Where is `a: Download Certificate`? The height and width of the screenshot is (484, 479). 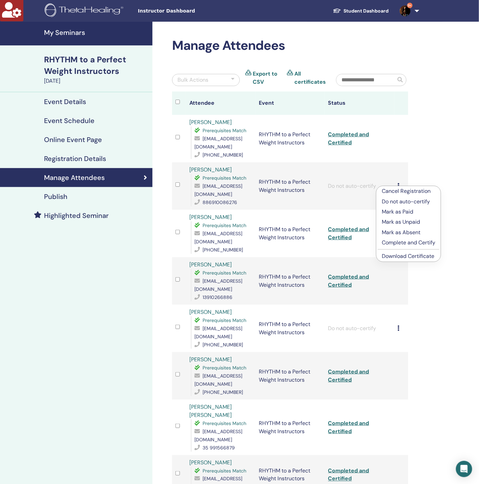
a: Download Certificate is located at coordinates (408, 256).